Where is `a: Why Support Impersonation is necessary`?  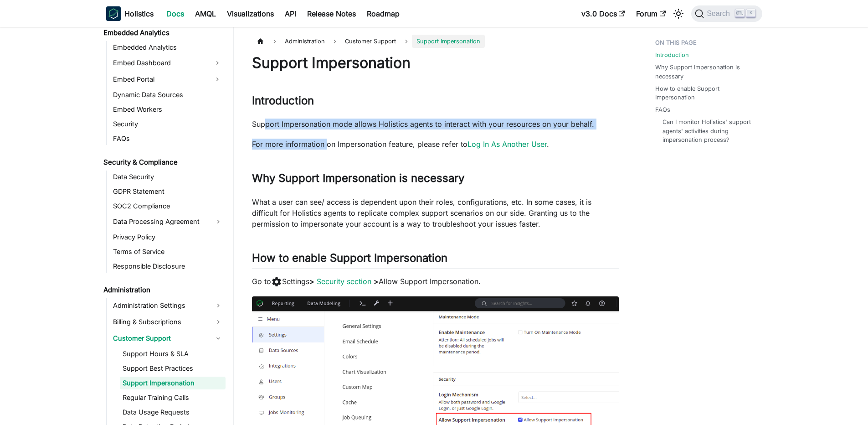
a: Why Support Impersonation is necessary is located at coordinates (706, 72).